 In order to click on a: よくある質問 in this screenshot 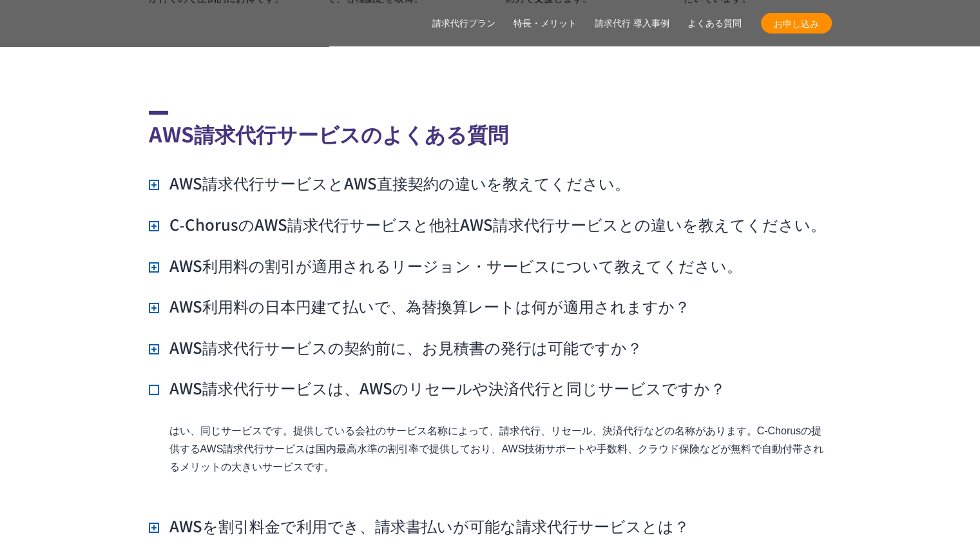, I will do `click(715, 23)`.